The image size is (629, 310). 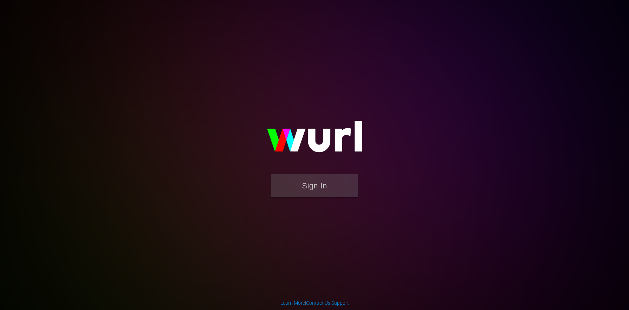 I want to click on a: Support, so click(x=340, y=303).